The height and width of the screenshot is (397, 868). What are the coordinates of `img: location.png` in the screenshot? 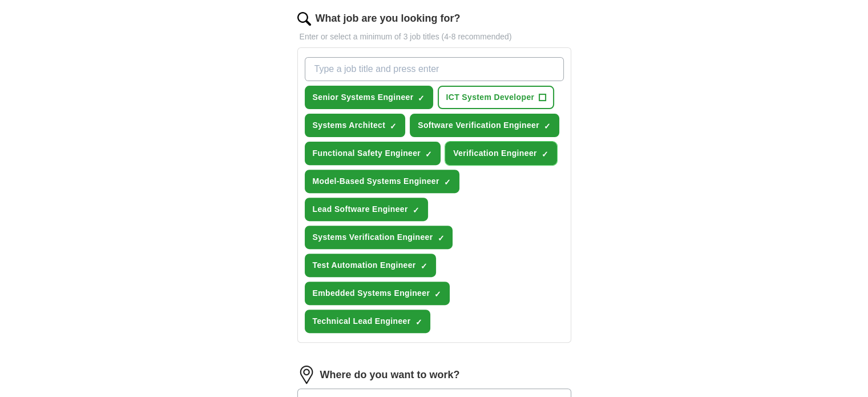 It's located at (306, 374).